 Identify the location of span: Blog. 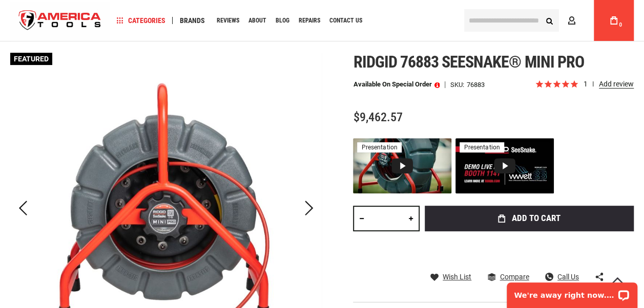
(282, 20).